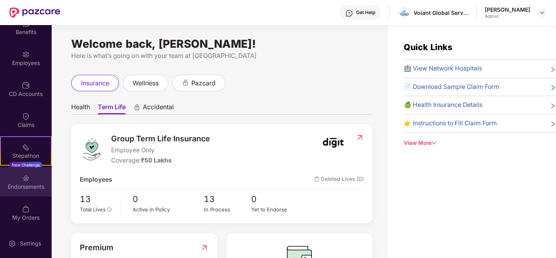 This screenshot has width=556, height=258. Describe the element at coordinates (31, 243) in the screenshot. I see `div: Settings` at that location.